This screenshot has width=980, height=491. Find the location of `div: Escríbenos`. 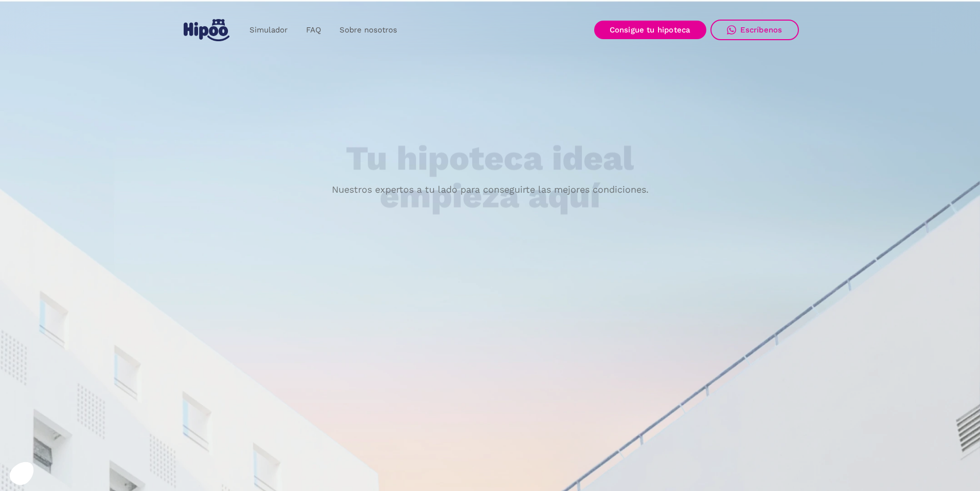

div: Escríbenos is located at coordinates (762, 30).